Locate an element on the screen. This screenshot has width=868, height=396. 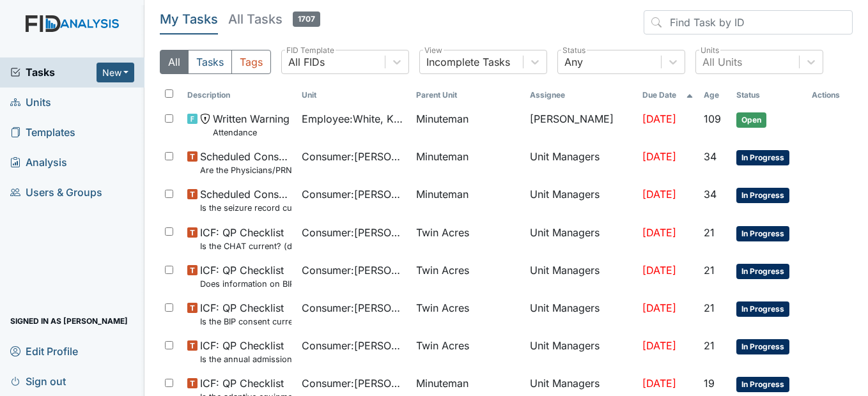
h5: My Tasks is located at coordinates (189, 19).